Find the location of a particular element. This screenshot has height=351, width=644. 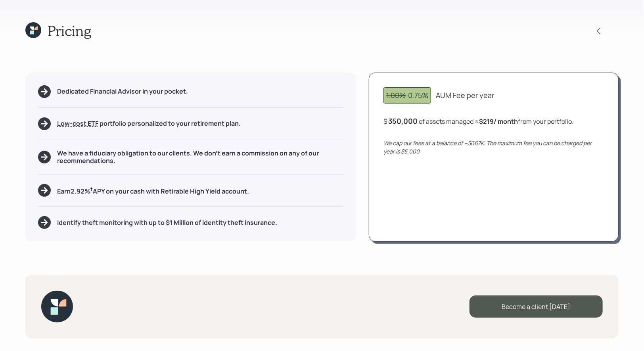

h5: portfolio personalized to your retirement plan. is located at coordinates (149, 123).